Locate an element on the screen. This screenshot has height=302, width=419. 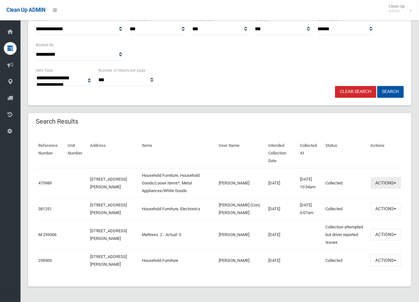
a: M-259506 is located at coordinates (47, 235).